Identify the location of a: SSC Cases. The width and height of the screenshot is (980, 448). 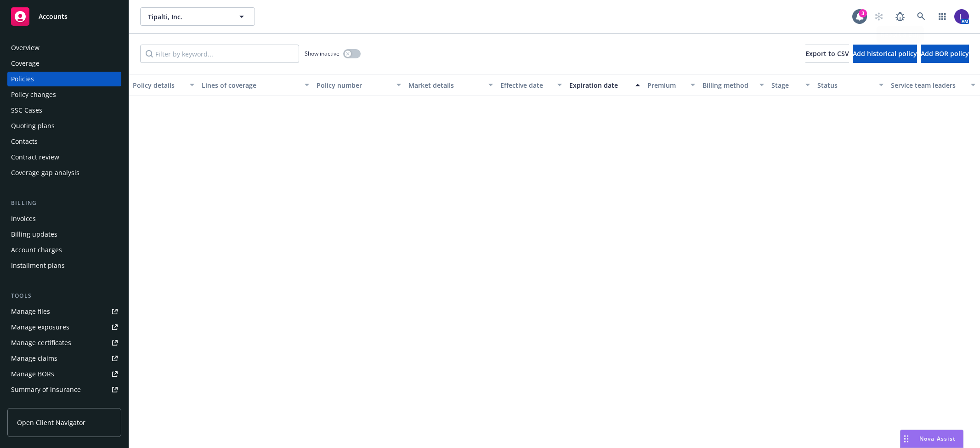
(64, 111).